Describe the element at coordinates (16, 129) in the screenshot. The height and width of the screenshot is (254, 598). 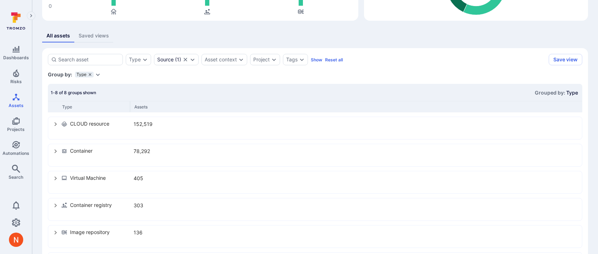
I see `span: Projects` at that location.